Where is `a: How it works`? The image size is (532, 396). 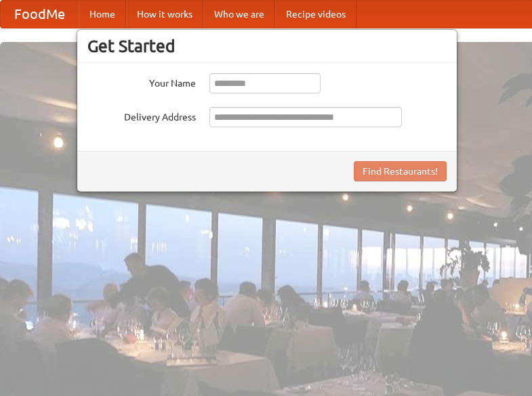 a: How it works is located at coordinates (165, 14).